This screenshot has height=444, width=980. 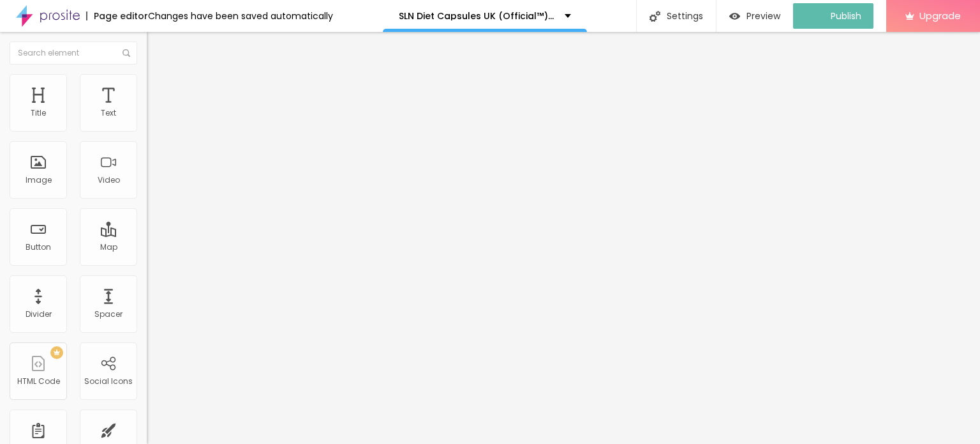 I want to click on button: Publish, so click(x=833, y=16).